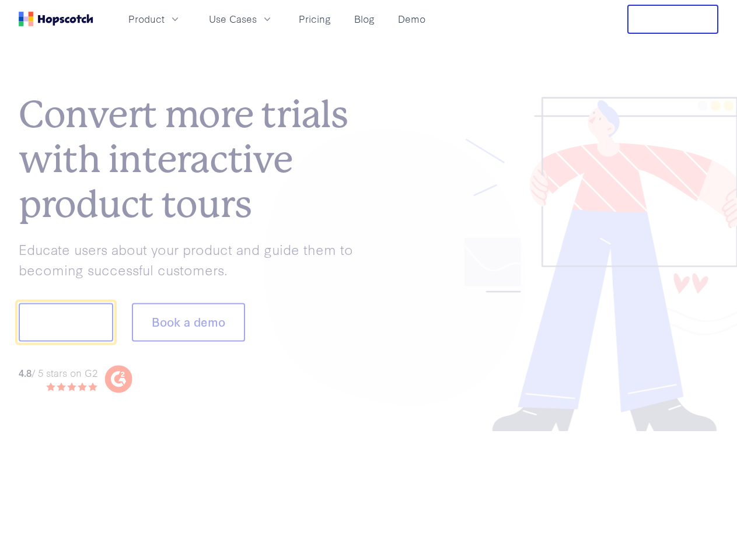 This screenshot has height=560, width=737. I want to click on span: Use Cases, so click(233, 19).